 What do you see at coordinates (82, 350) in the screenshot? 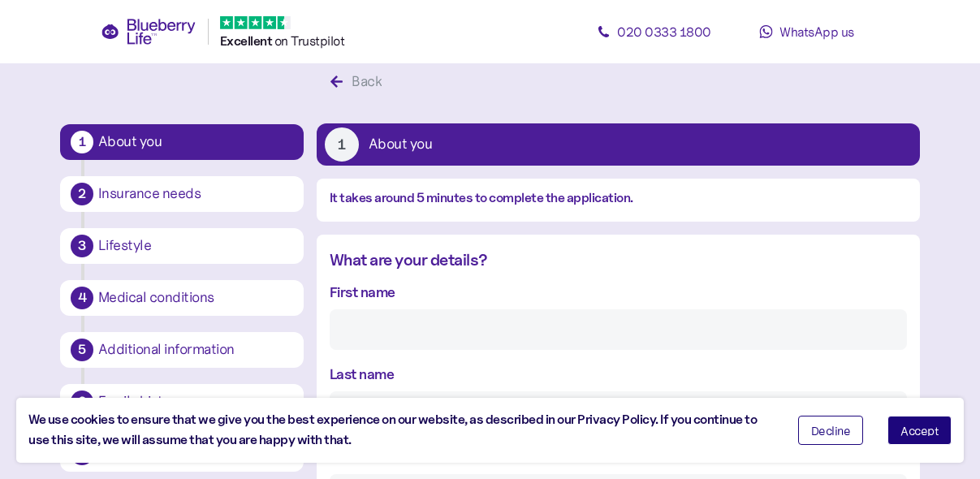
I see `div: 5` at bounding box center [82, 350].